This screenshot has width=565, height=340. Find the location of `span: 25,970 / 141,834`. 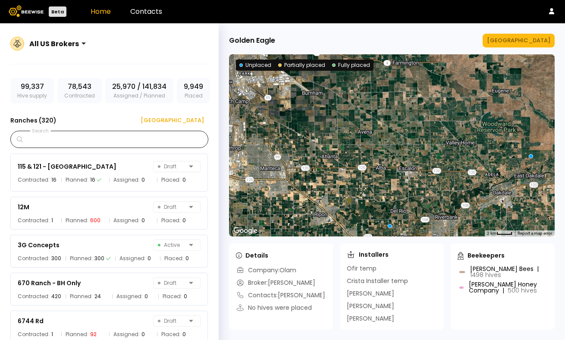

span: 25,970 / 141,834 is located at coordinates (139, 87).